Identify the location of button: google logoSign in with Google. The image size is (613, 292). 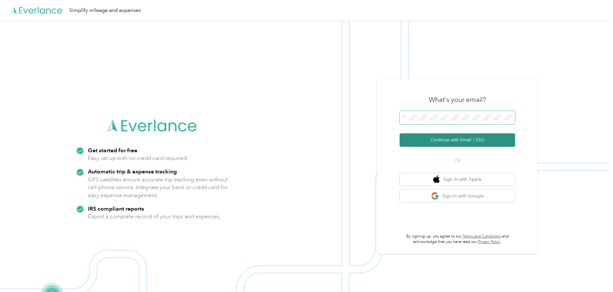
(457, 196).